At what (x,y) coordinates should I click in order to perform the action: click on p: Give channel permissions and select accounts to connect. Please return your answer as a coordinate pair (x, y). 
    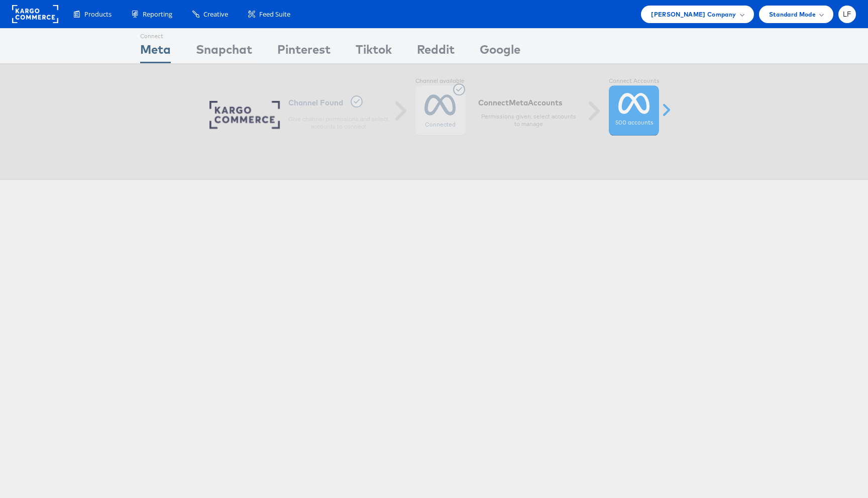
    Looking at the image, I should click on (339, 125).